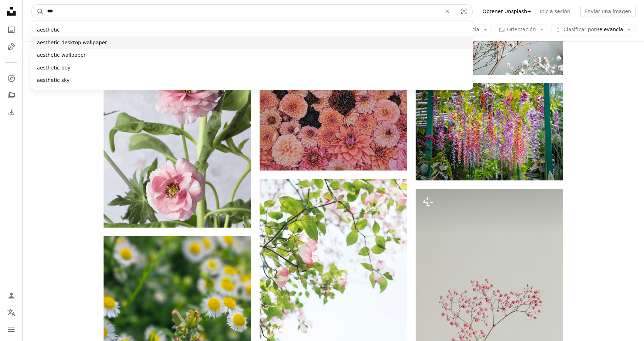  Describe the element at coordinates (252, 80) in the screenshot. I see `div: aesthetic sky` at that location.